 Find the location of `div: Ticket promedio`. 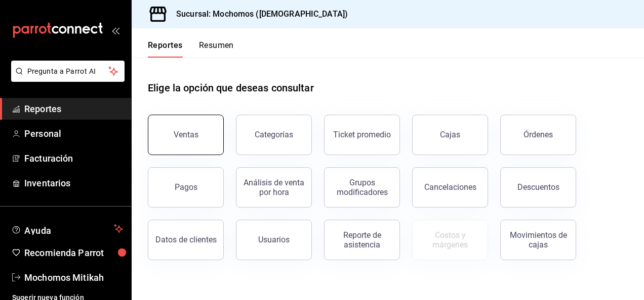

div: Ticket promedio is located at coordinates (362, 134).